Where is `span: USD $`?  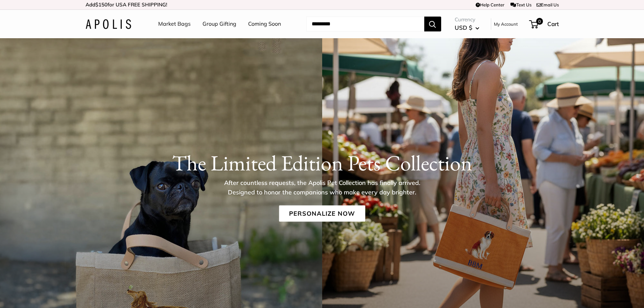
span: USD $ is located at coordinates (463, 27).